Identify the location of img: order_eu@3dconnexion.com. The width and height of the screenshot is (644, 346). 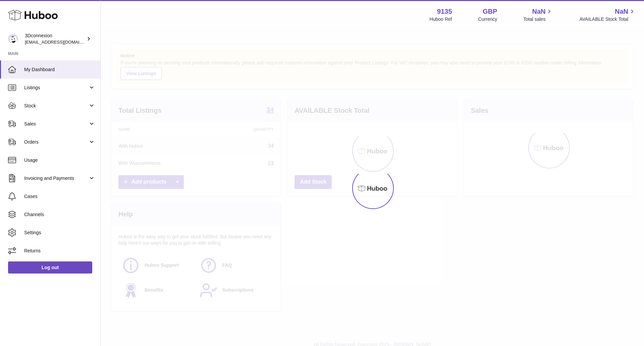
(13, 39).